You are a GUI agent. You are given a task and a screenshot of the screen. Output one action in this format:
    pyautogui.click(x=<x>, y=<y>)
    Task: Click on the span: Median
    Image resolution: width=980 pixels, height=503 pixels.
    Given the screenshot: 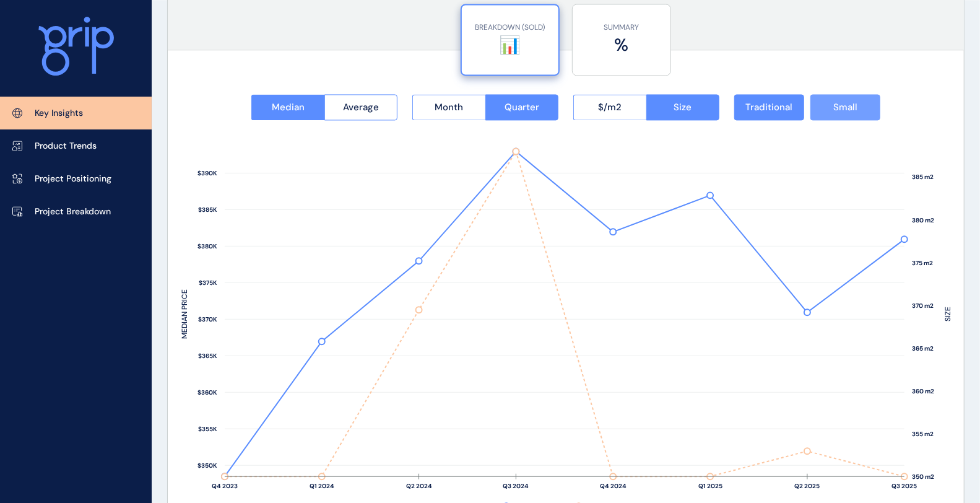 What is the action you would take?
    pyautogui.click(x=288, y=107)
    